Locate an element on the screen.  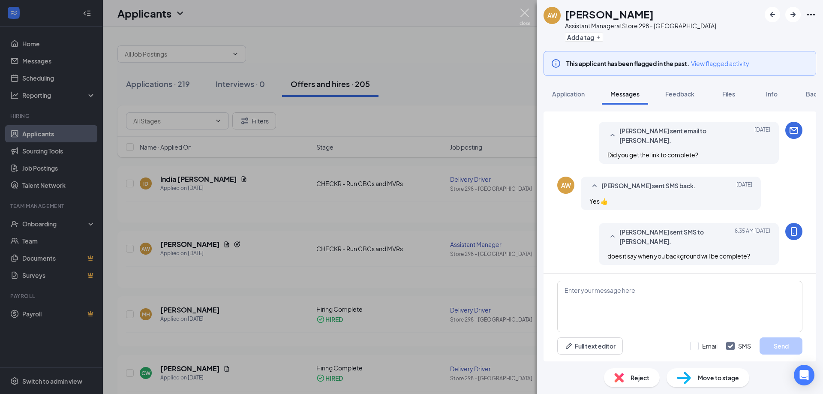
span: does it say when you background will be complete? is located at coordinates (679, 256).